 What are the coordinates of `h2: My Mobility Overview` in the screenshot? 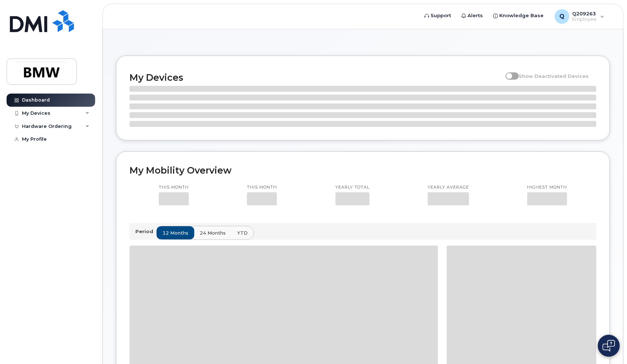 It's located at (363, 170).